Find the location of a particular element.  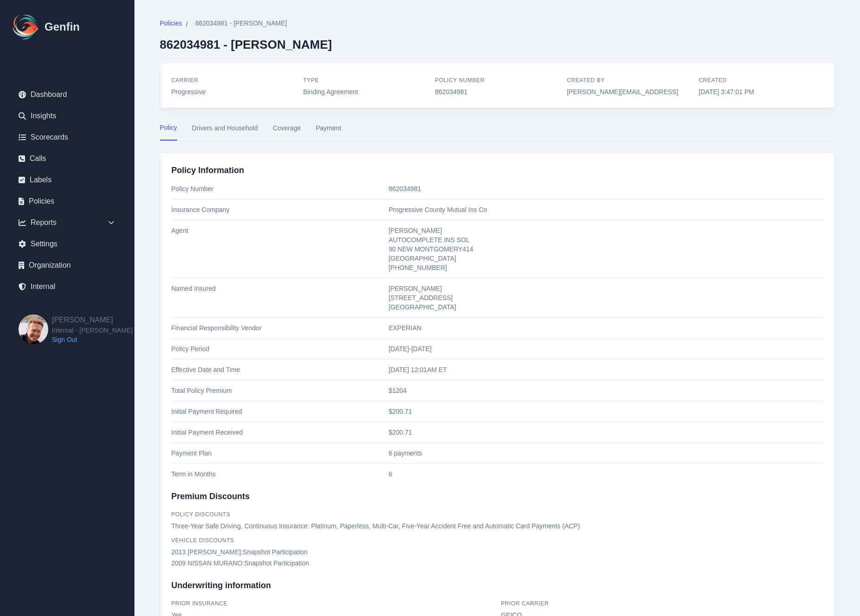

h3: Premium Discounts is located at coordinates (497, 496).